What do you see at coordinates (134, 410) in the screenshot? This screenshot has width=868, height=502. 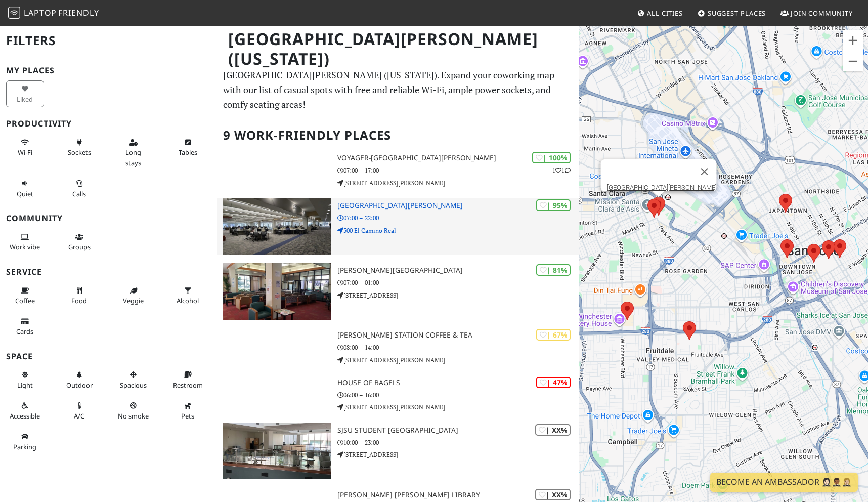 I see `button: No smoke` at bounding box center [134, 410].